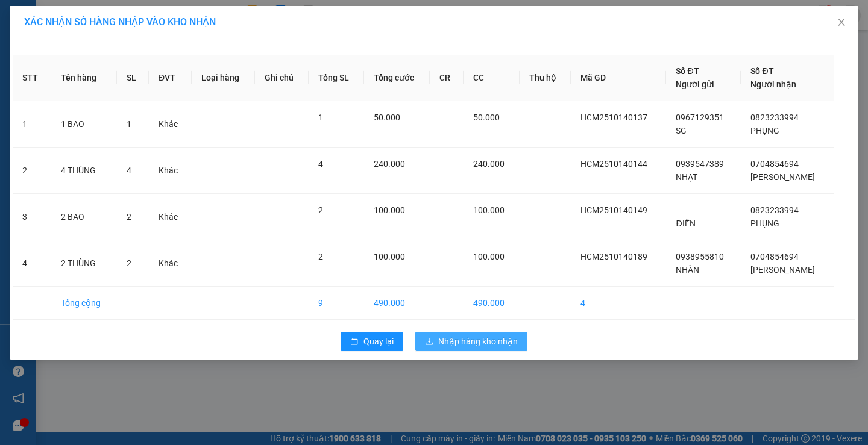 The image size is (868, 445). What do you see at coordinates (133, 78) in the screenshot?
I see `th: SL` at bounding box center [133, 78].